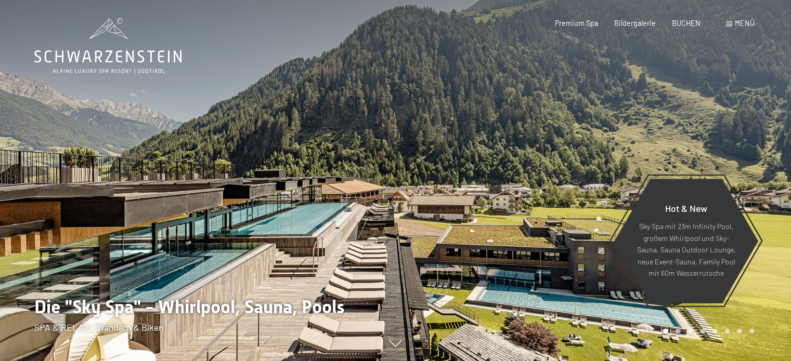 This screenshot has height=361, width=791. Describe the element at coordinates (707, 332) in the screenshot. I see `div: Carousel Pagination` at that location.